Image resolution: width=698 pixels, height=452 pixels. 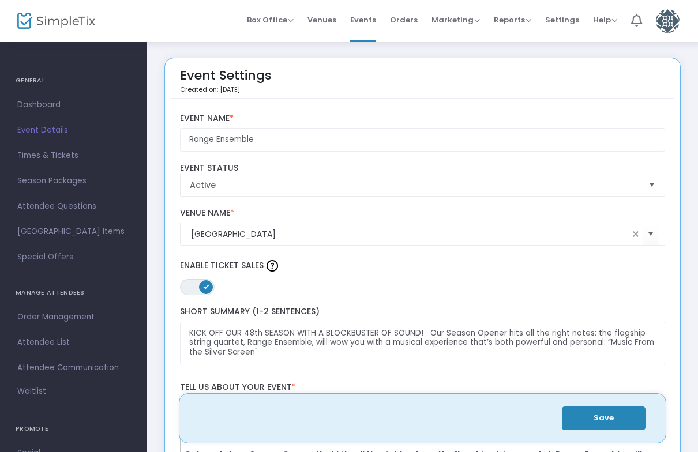 I want to click on span: Waitlist, so click(x=32, y=392).